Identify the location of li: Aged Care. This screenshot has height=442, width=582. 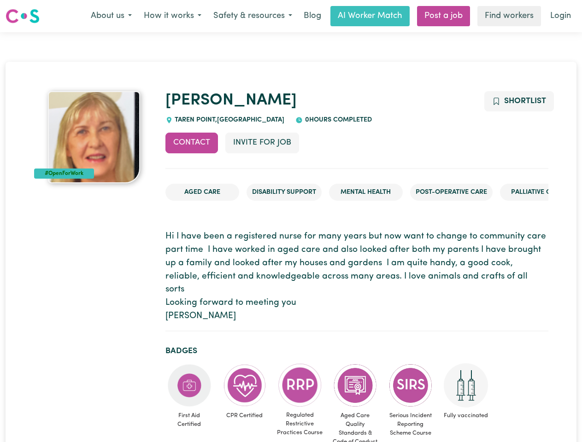
(202, 193).